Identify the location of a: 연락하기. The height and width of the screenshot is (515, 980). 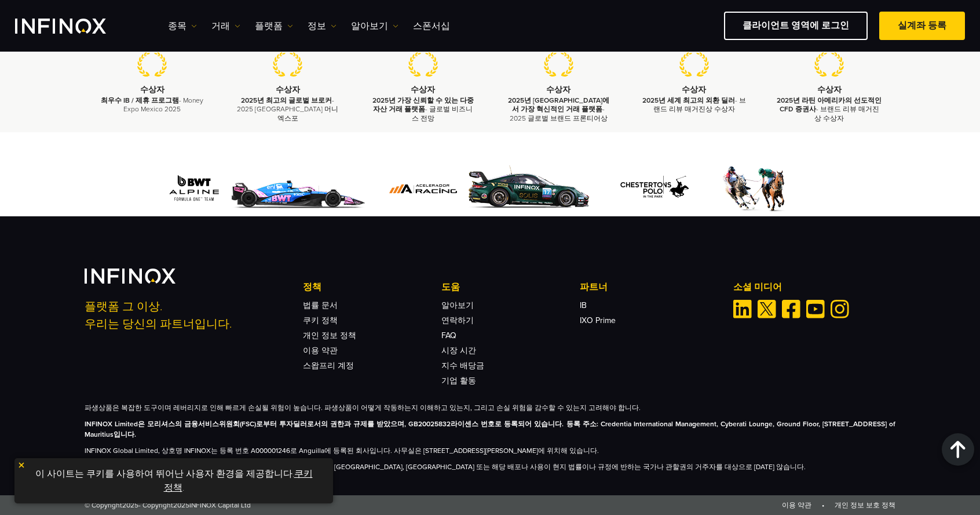
(458, 320).